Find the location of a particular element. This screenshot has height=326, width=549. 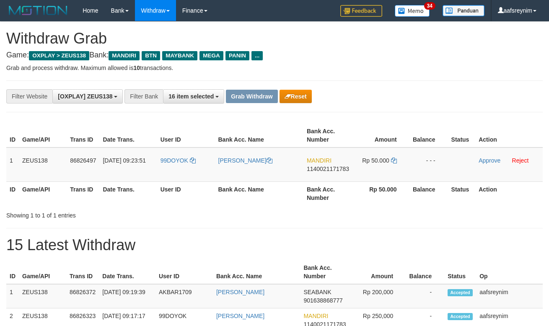

a: Copy 50000 to clipboard is located at coordinates (394, 161).